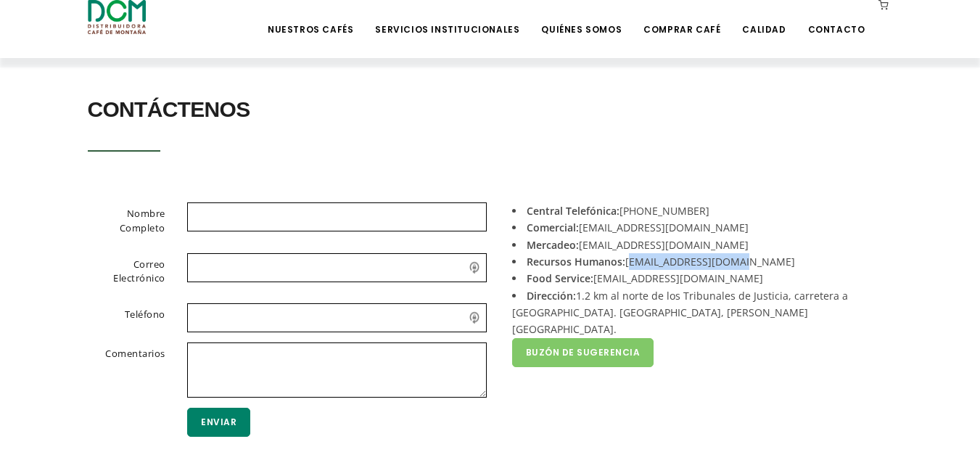 The height and width of the screenshot is (468, 980). What do you see at coordinates (581, 18) in the screenshot?
I see `a: Quiénes Somos` at bounding box center [581, 18].